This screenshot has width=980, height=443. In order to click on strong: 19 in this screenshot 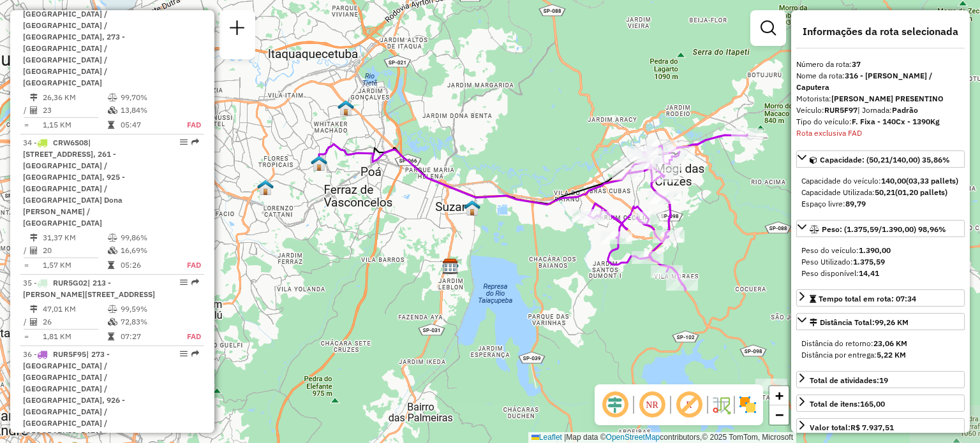, I will do `click(884, 380)`.